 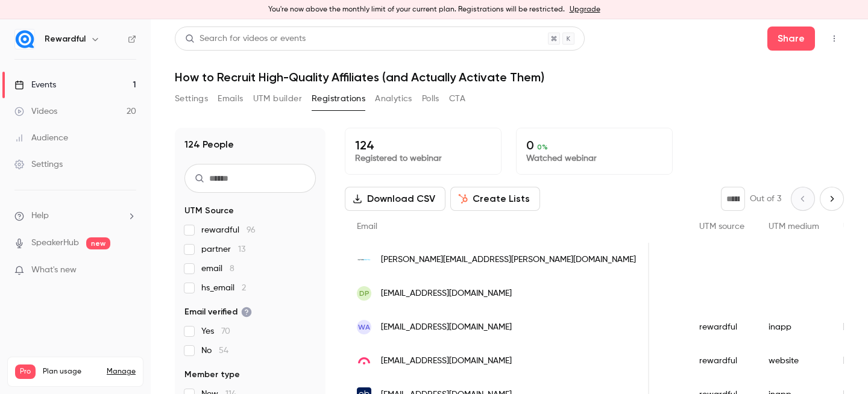 I want to click on h1: 124 People, so click(x=209, y=145).